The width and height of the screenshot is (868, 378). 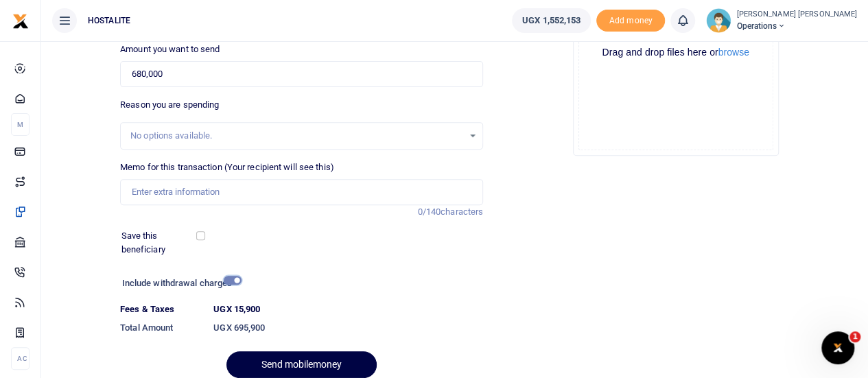 What do you see at coordinates (733, 52) in the screenshot?
I see `button: browse` at bounding box center [733, 52].